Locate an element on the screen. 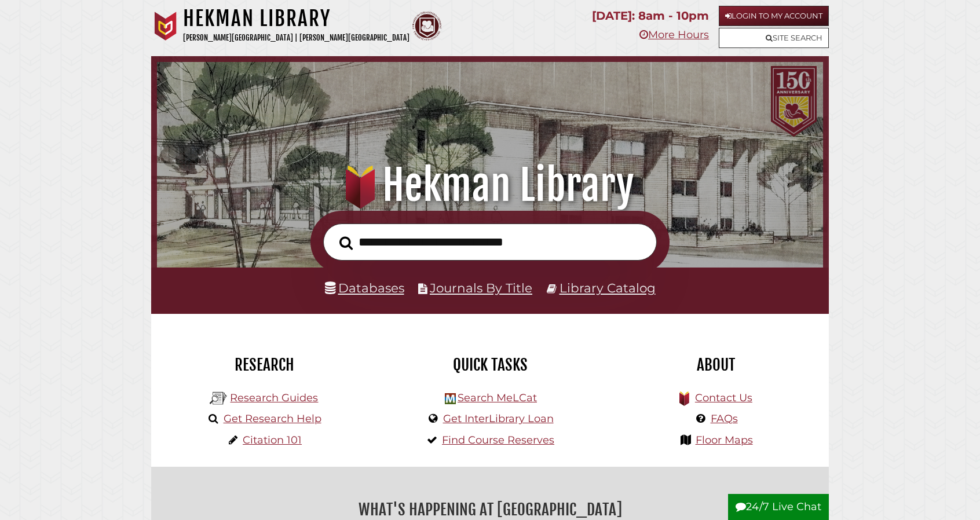 The image size is (980, 520). a: Login to My Account is located at coordinates (773, 15).